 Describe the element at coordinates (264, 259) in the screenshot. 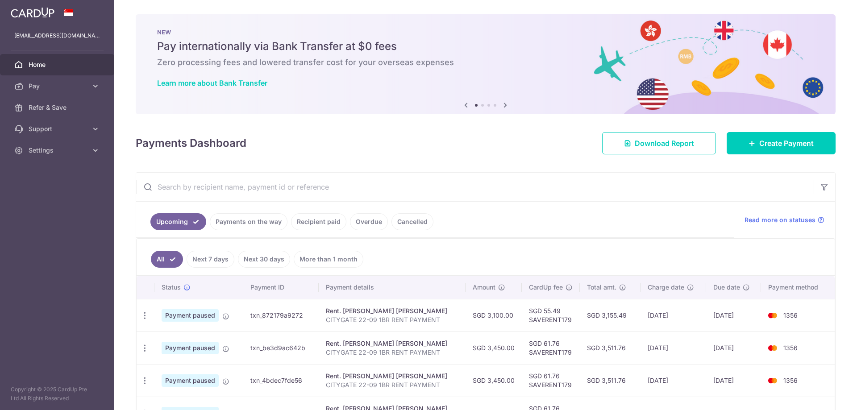

I see `a: Next 30 days` at that location.